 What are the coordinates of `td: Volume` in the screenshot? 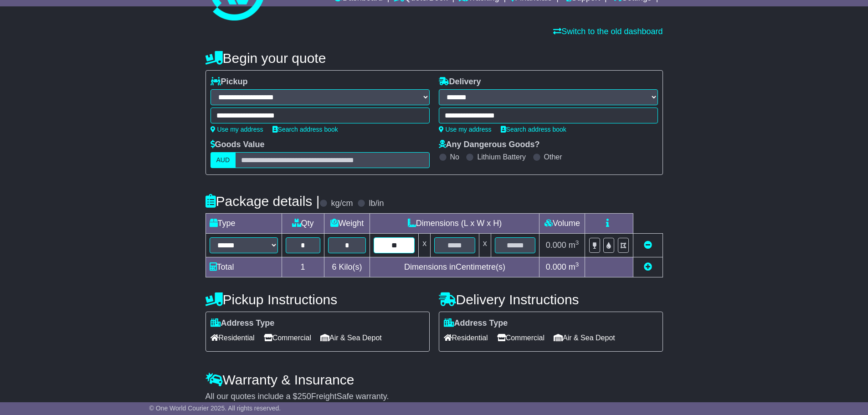 It's located at (562, 224).